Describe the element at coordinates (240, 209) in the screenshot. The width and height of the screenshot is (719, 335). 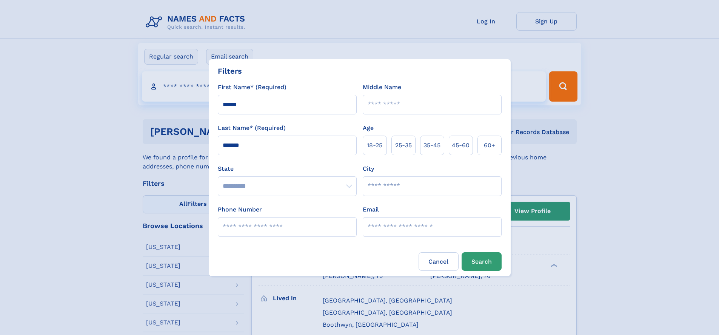
I see `label: Phone Number` at that location.